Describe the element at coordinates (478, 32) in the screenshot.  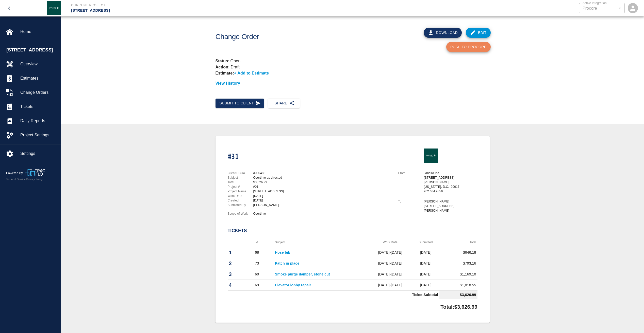
I see `a: Edit` at that location.